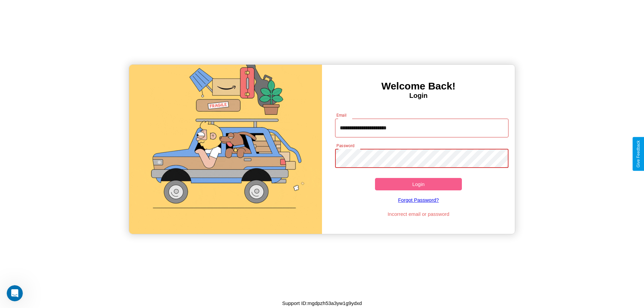 Image resolution: width=644 pixels, height=308 pixels. Describe the element at coordinates (639, 154) in the screenshot. I see `div: Give Feedback` at that location.